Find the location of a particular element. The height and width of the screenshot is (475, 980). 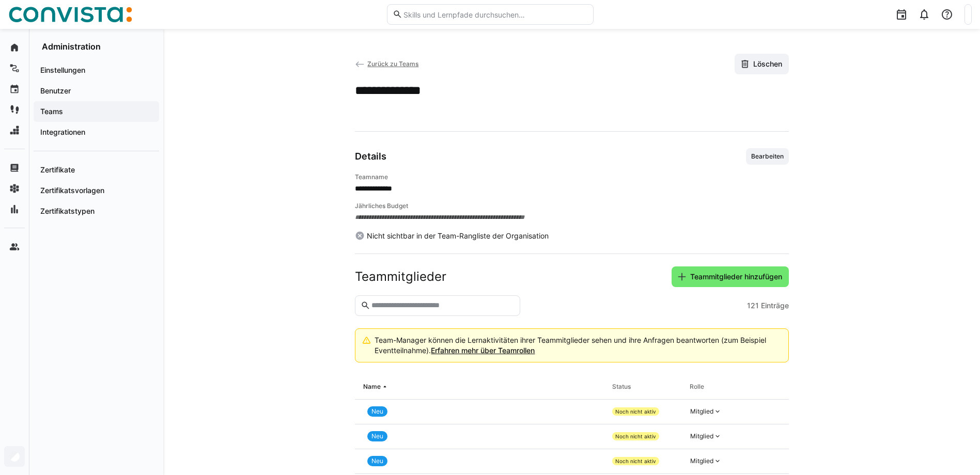

h4: Jährliches Budget is located at coordinates (572, 206).